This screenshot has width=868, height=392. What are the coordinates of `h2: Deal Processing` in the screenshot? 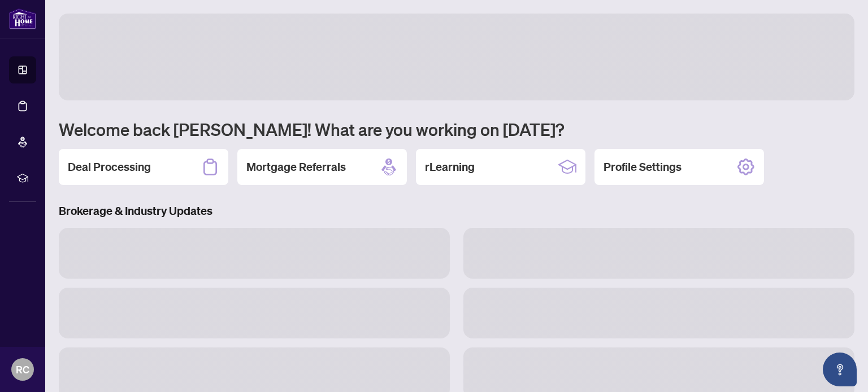 It's located at (109, 167).